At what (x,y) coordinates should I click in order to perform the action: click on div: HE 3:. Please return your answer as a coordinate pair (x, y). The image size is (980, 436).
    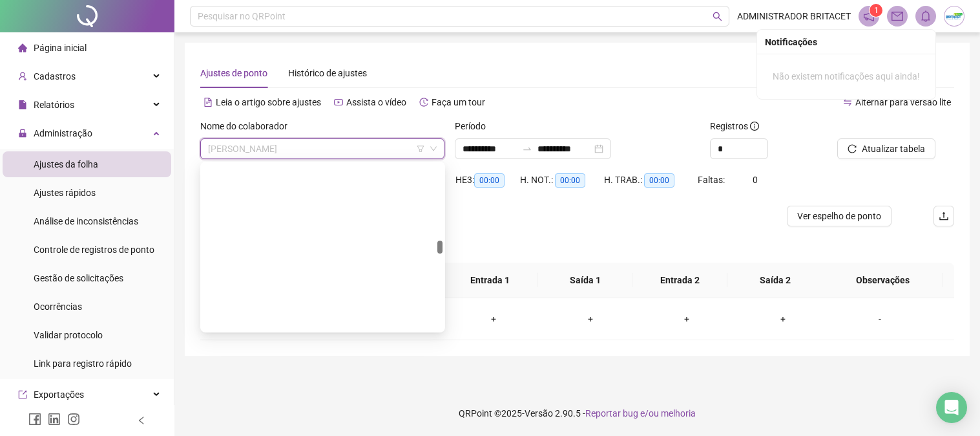
    Looking at the image, I should click on (488, 180).